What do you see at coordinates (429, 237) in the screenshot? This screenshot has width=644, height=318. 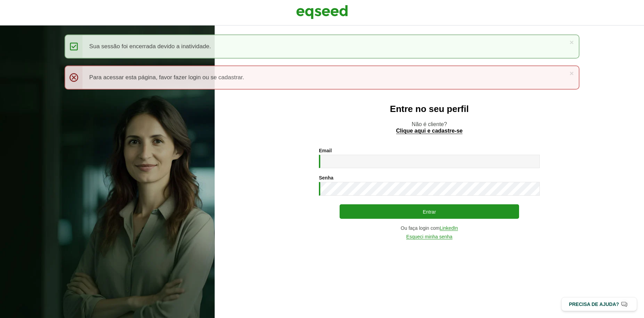 I see `a: Esqueci minha senha` at bounding box center [429, 237].